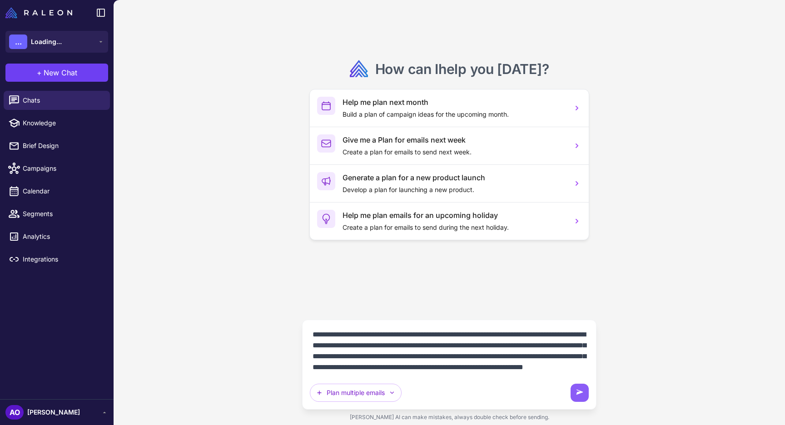  What do you see at coordinates (454, 178) in the screenshot?
I see `h3: Generate a plan for a new product launch` at bounding box center [454, 178].